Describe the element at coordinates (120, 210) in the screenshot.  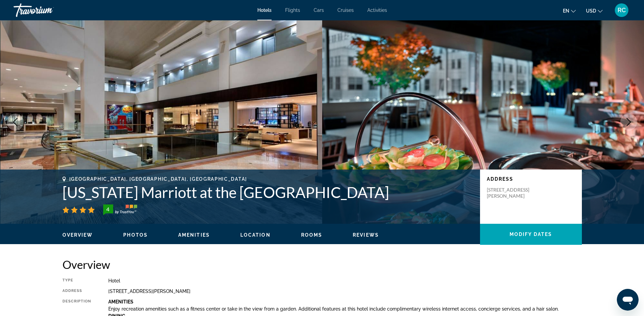
I see `img: TrustYou guest rating badge` at that location.